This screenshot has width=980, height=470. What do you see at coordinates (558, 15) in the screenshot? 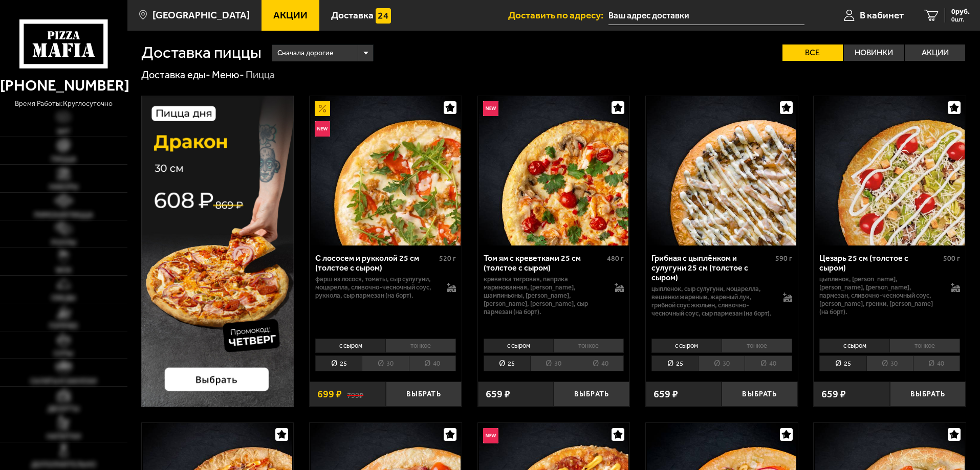
I see `span: Доставить по адресу:` at bounding box center [558, 15].